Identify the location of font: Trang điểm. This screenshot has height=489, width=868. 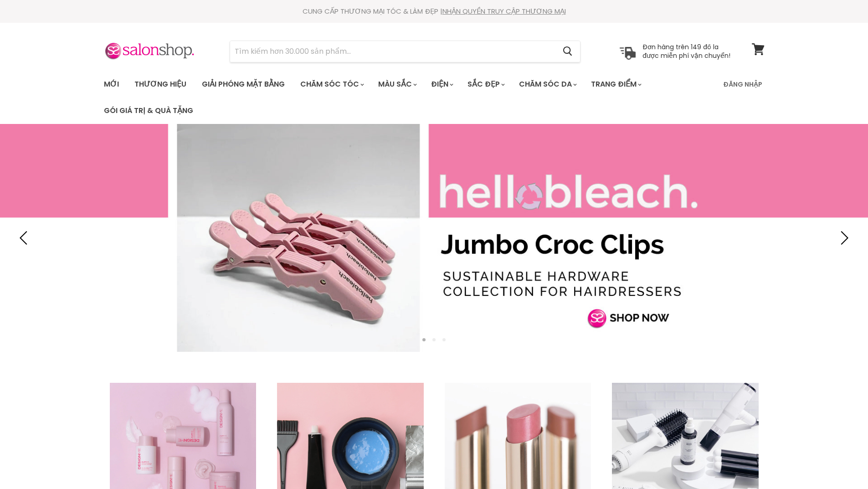
(613, 84).